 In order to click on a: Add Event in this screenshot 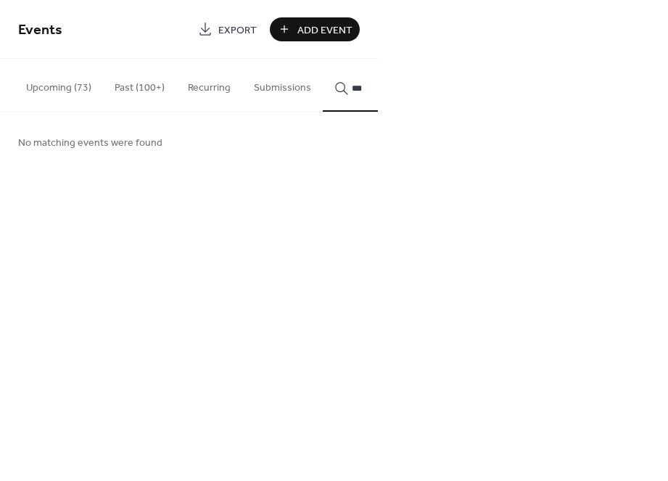, I will do `click(315, 29)`.